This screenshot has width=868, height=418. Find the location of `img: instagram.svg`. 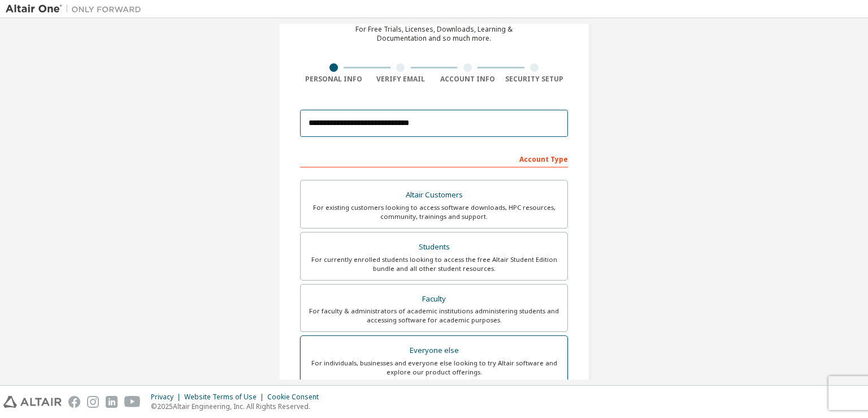

img: instagram.svg is located at coordinates (93, 402).